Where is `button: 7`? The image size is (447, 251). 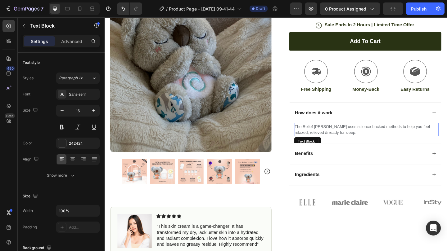 button: 7 is located at coordinates (24, 9).